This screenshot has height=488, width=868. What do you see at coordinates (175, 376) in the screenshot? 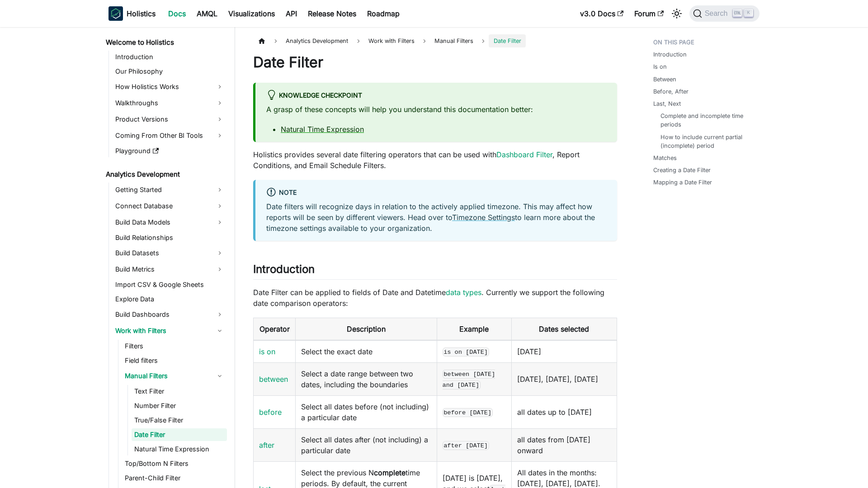
I see `a: Manual Filters` at bounding box center [175, 376].